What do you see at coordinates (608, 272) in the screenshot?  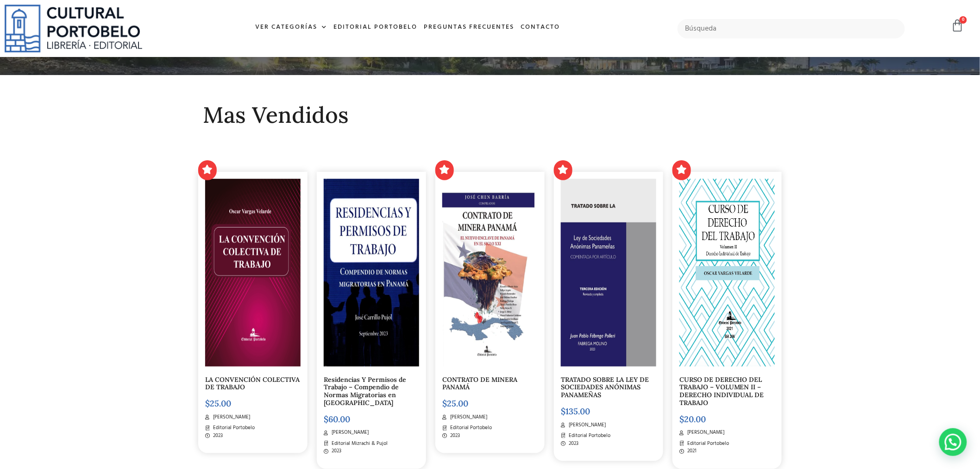 I see `img: PORTADA elegida AMAZON._page-0001` at bounding box center [608, 272].